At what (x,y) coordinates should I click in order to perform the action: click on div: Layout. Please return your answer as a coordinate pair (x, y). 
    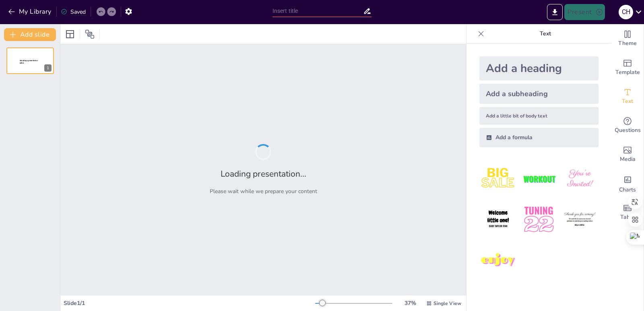
    Looking at the image, I should click on (70, 34).